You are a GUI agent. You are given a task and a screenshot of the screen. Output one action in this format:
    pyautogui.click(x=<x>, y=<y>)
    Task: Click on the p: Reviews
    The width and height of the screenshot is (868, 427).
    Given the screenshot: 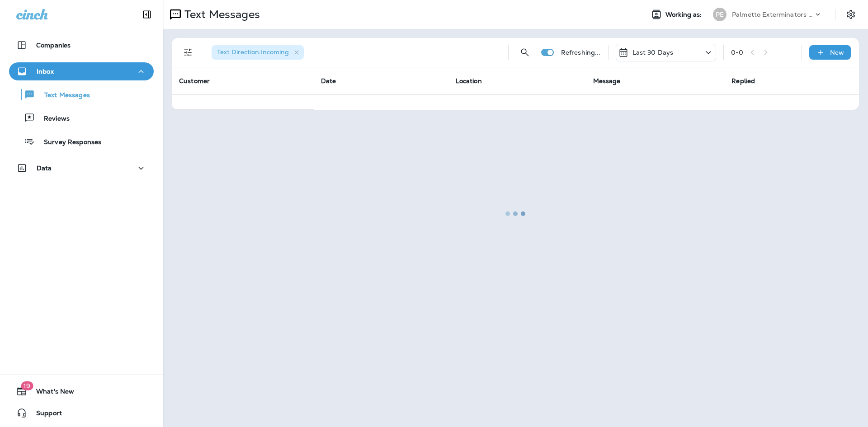 What is the action you would take?
    pyautogui.click(x=52, y=119)
    